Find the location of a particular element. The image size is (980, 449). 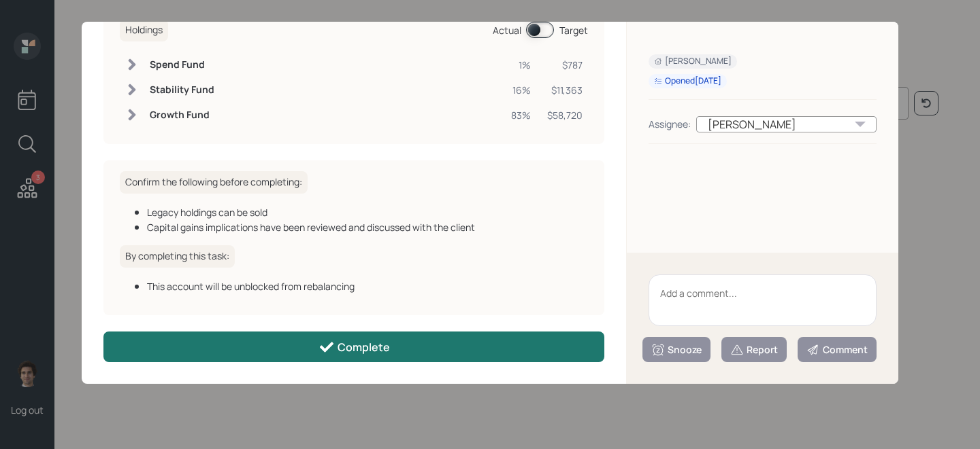

div: $58,720 is located at coordinates (564, 115).